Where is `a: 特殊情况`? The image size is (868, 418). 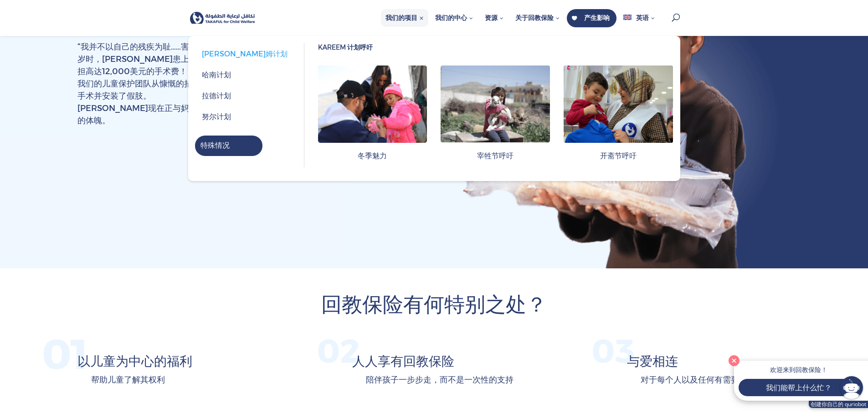
a: 特殊情况 is located at coordinates (249, 141).